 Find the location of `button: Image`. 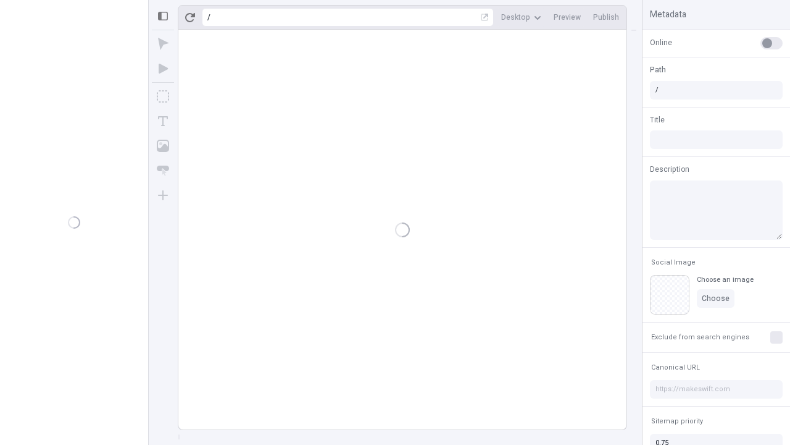

button: Image is located at coordinates (163, 146).